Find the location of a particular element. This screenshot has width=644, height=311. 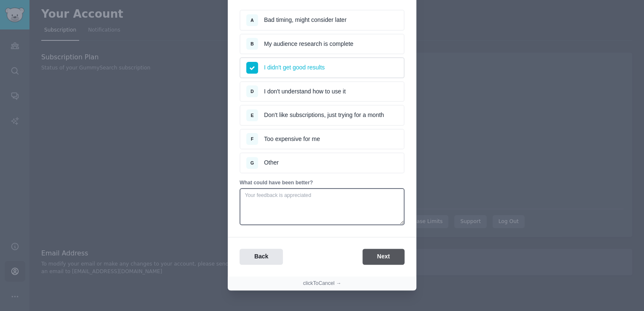

button: Next is located at coordinates (383, 257).